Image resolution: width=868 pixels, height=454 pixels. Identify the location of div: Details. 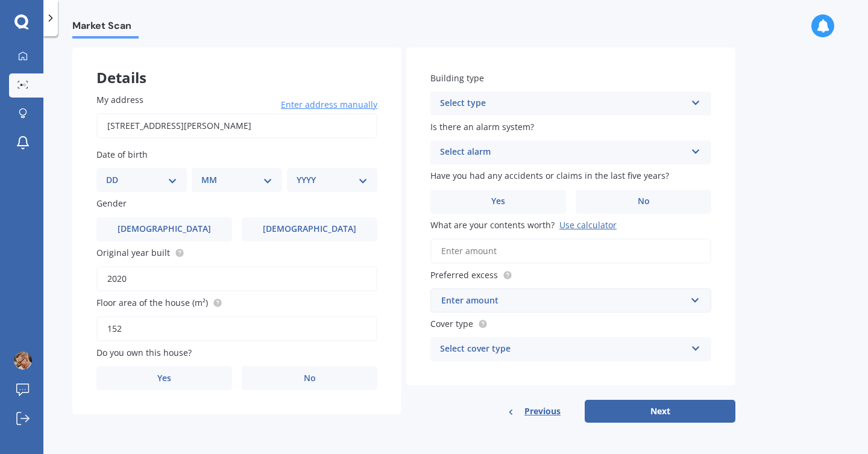
(237, 65).